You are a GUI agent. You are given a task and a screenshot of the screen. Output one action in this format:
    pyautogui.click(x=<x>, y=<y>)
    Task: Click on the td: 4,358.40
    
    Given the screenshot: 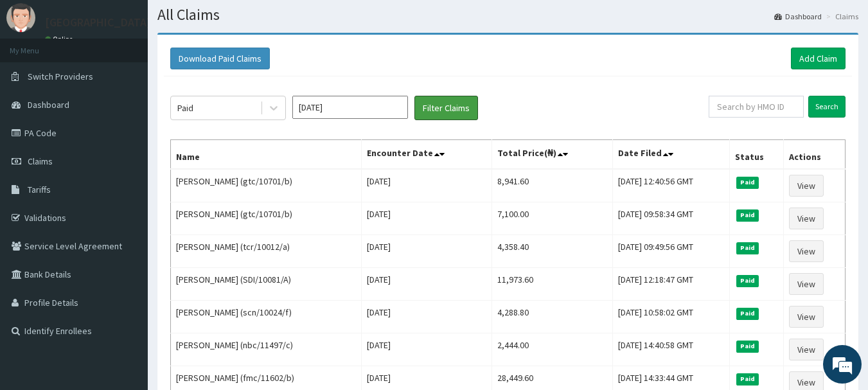 What is the action you would take?
    pyautogui.click(x=552, y=252)
    